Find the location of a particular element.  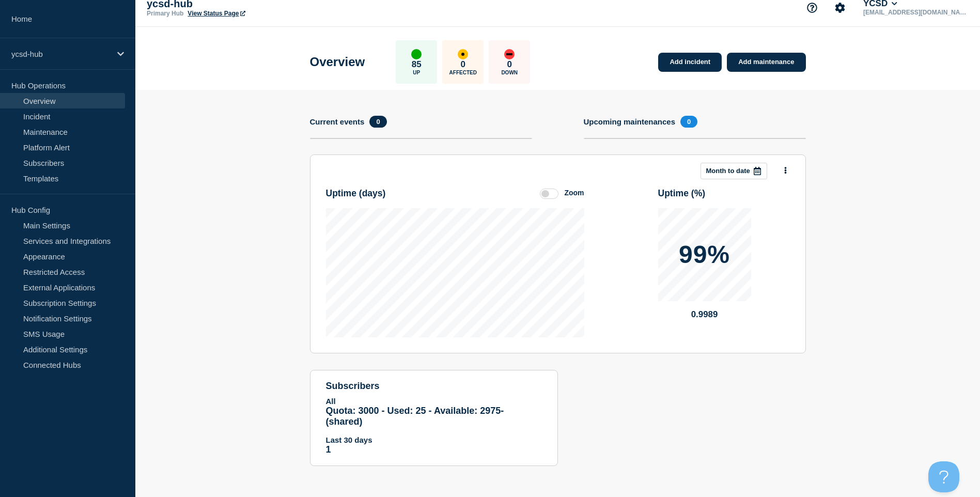

a: Add maintenance is located at coordinates (766, 62).